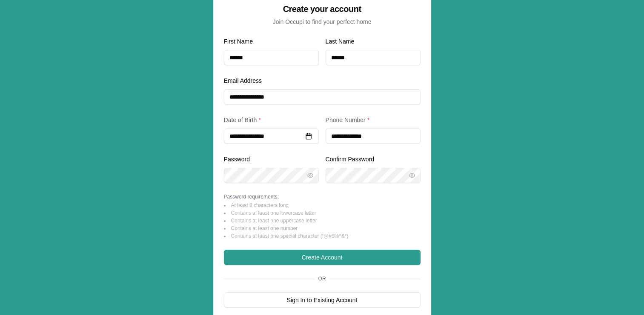 This screenshot has height=315, width=644. What do you see at coordinates (242, 120) in the screenshot?
I see `label: Date of Birth` at bounding box center [242, 120].